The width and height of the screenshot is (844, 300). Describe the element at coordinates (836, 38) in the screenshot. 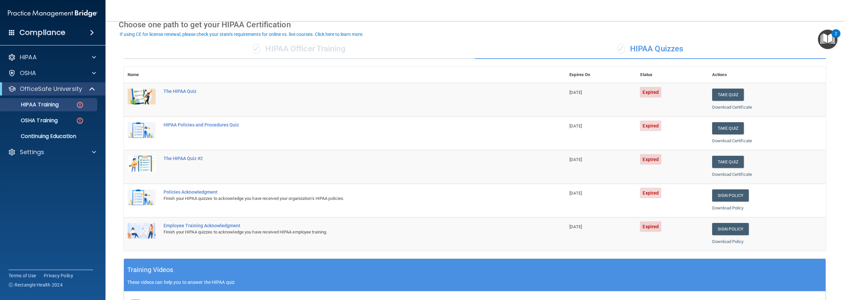

I see `div: 2` at that location.